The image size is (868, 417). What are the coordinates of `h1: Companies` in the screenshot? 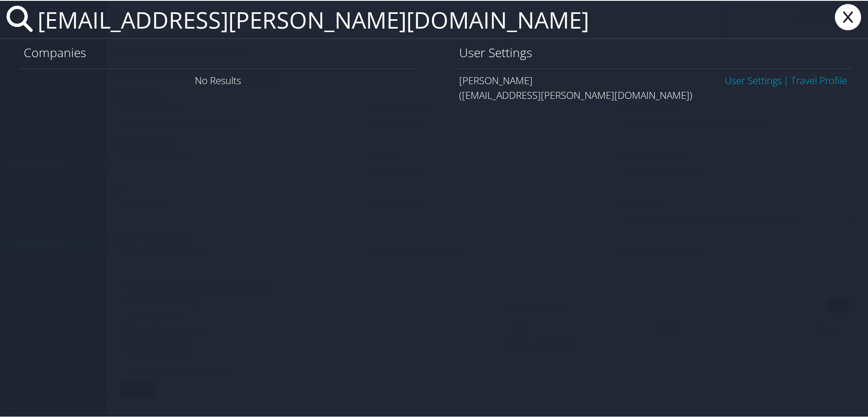 It's located at (218, 52).